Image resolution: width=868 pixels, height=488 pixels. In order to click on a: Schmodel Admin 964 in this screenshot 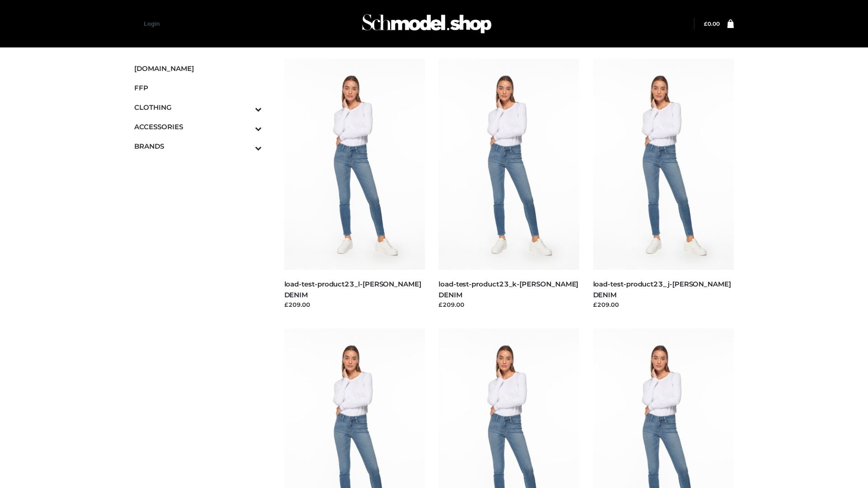, I will do `click(427, 23)`.